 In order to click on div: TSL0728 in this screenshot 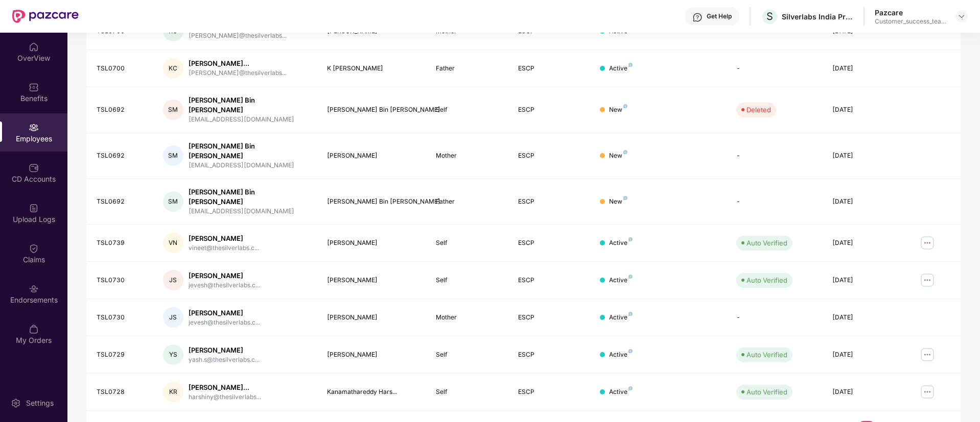, I will do `click(122, 392)`.